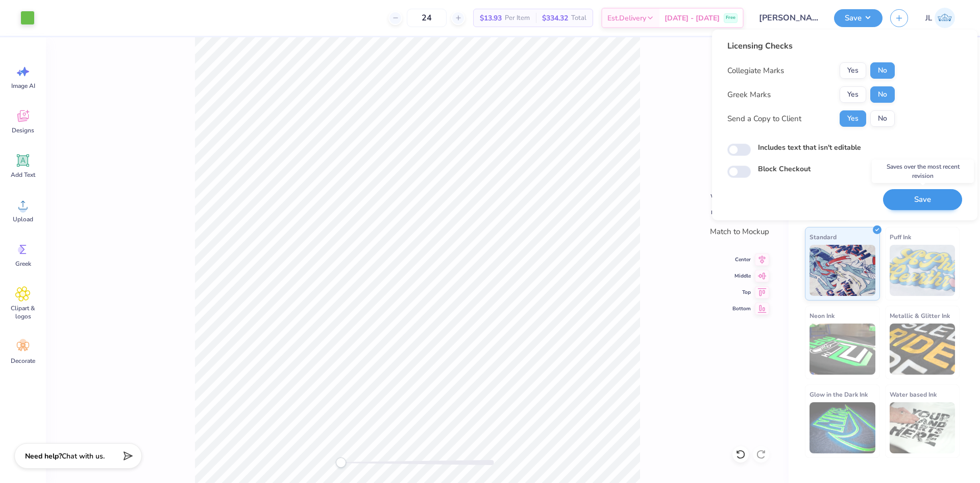 Image resolution: width=980 pixels, height=483 pixels. Describe the element at coordinates (627, 18) in the screenshot. I see `span: Est. Delivery` at that location.